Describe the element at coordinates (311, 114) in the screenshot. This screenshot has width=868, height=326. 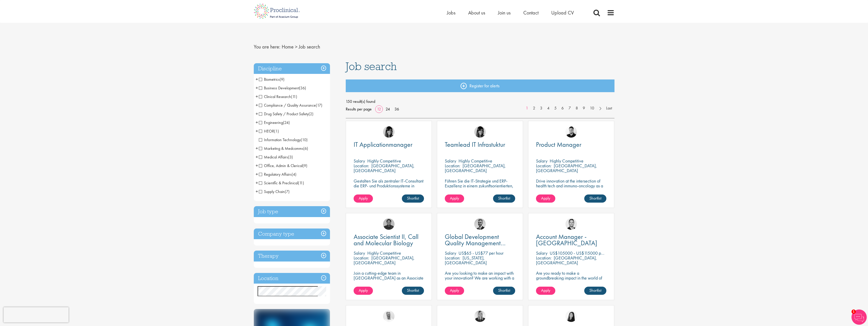
I see `span: (2)` at that location.